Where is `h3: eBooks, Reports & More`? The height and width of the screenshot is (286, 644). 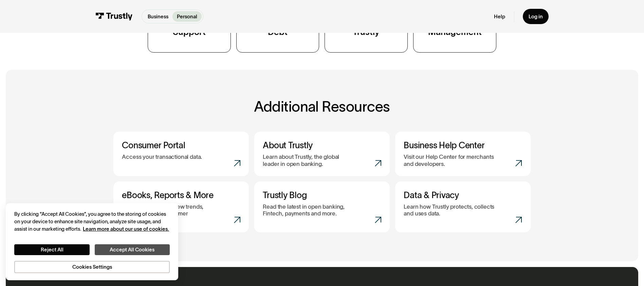
h3: eBooks, Reports & More is located at coordinates (181, 195).